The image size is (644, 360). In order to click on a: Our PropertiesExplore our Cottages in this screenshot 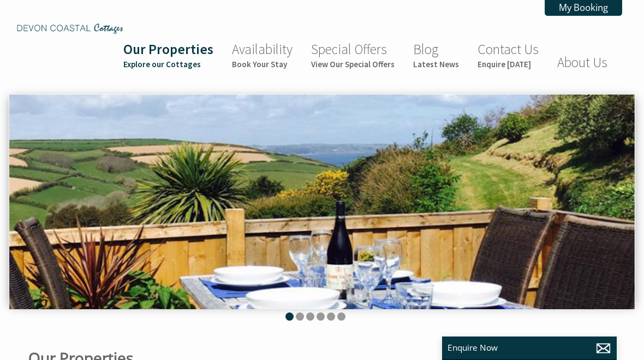, I will do `click(168, 55)`.